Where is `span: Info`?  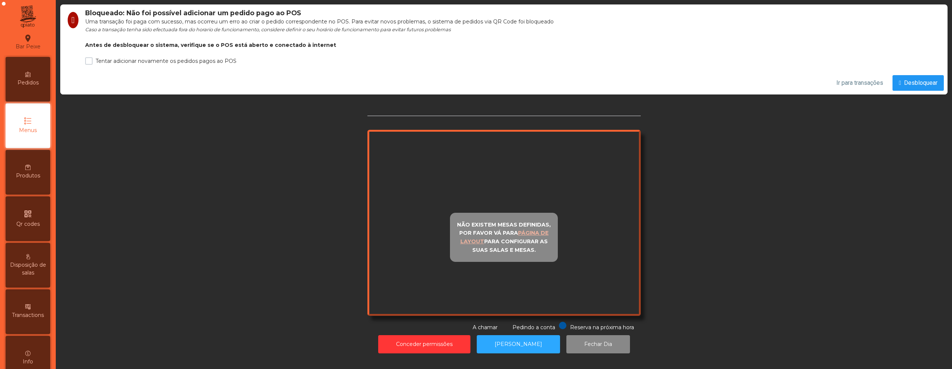
span: Info is located at coordinates (28, 361).